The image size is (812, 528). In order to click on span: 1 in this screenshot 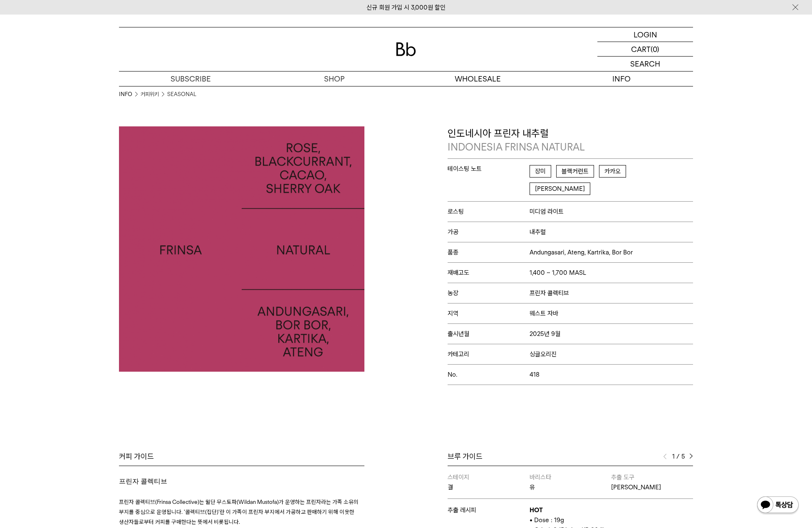, I will do `click(673, 457)`.